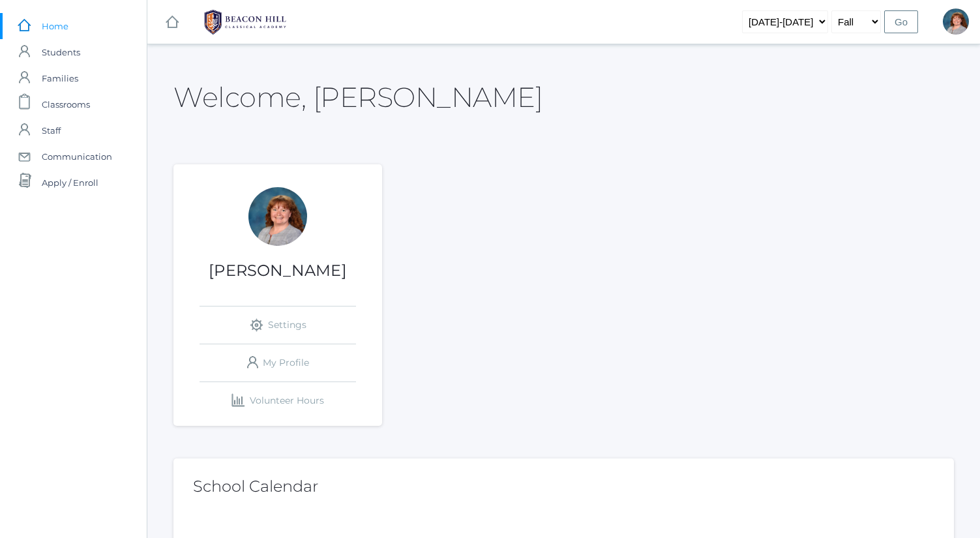 This screenshot has height=538, width=980. I want to click on h2: School Calendar, so click(564, 486).